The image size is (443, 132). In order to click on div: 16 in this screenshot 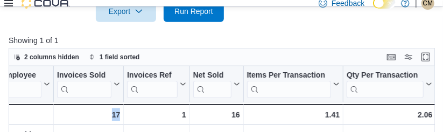, I will do `click(217, 115)`.